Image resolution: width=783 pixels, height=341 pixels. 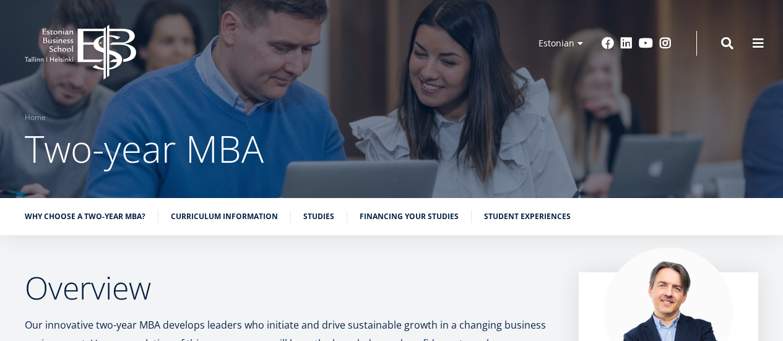 What do you see at coordinates (409, 217) in the screenshot?
I see `a: Financing your studies` at bounding box center [409, 217].